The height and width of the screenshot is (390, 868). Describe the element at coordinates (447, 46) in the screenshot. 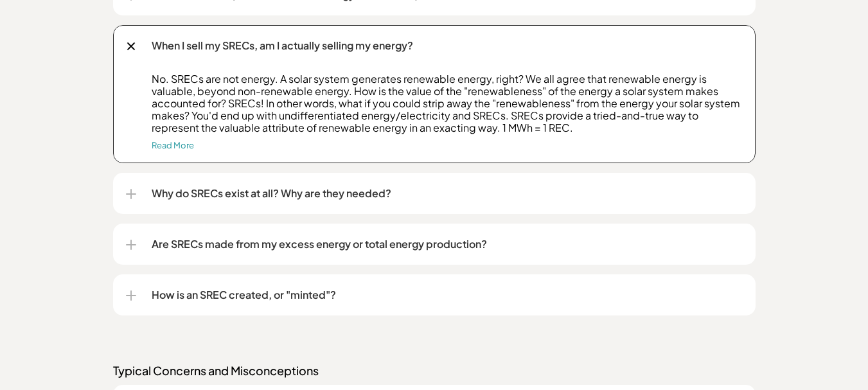

I see `p: When I sell my SRECs, am I actually selling my energy?` at that location.